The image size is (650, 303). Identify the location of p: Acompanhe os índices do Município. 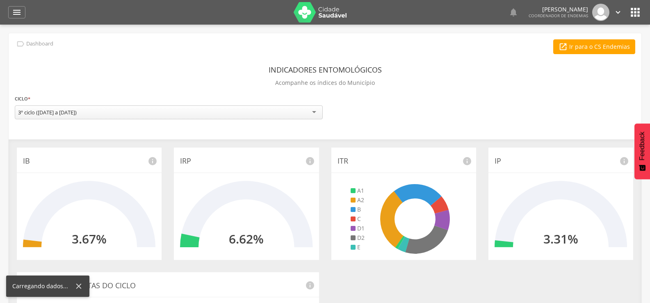
(325, 83).